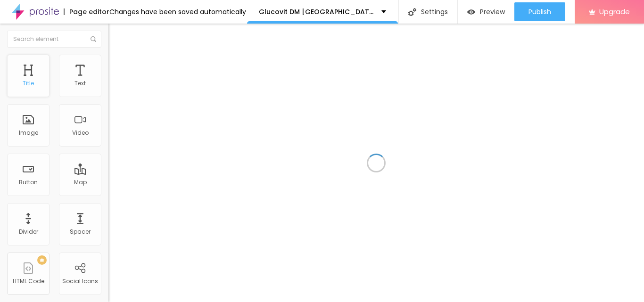 This screenshot has height=302, width=644. What do you see at coordinates (539, 12) in the screenshot?
I see `button: Publish` at bounding box center [539, 12].